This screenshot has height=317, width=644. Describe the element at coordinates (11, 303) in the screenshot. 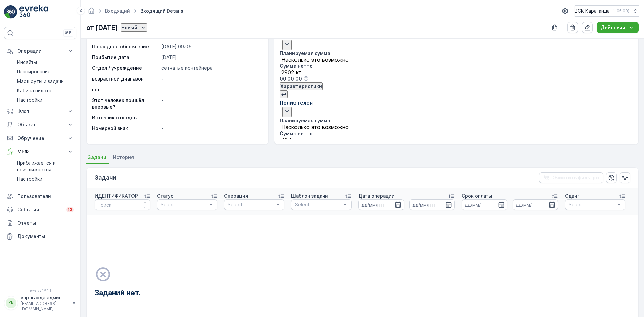

I see `font: КК` at that location.